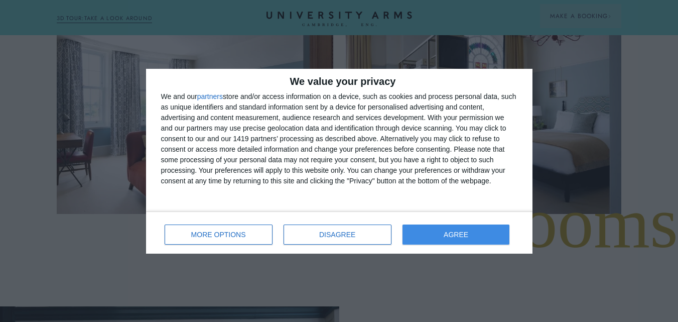 Image resolution: width=678 pixels, height=322 pixels. What do you see at coordinates (218, 234) in the screenshot?
I see `button: MORE OPTIONS` at bounding box center [218, 234].